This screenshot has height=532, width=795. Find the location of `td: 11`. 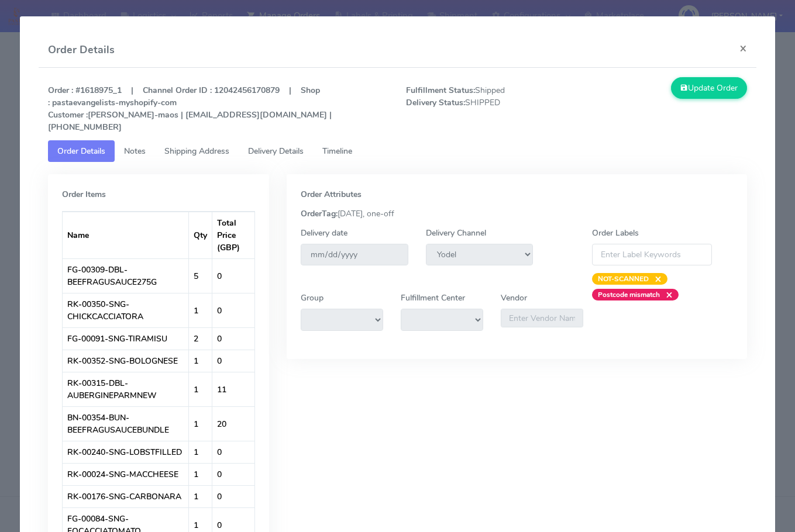

td: 11 is located at coordinates (234, 389).